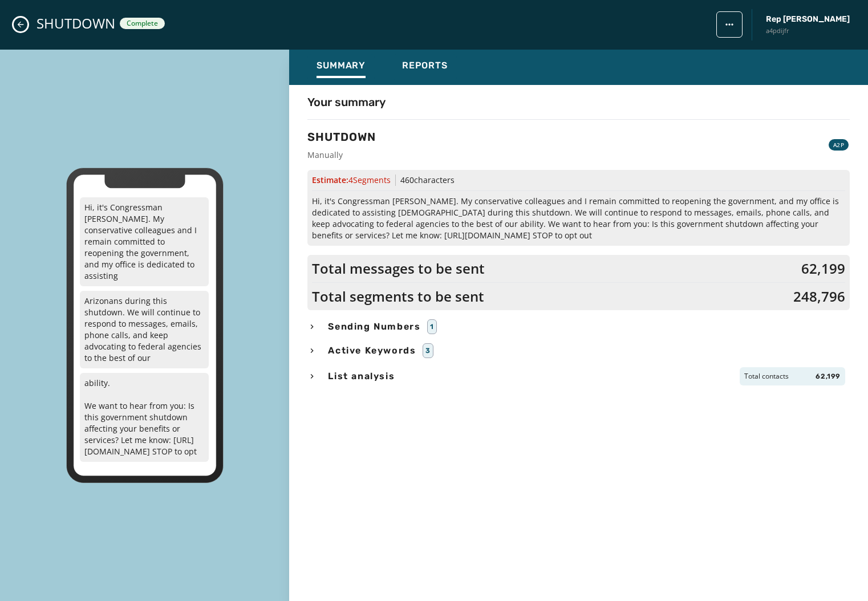 This screenshot has height=601, width=868. Describe the element at coordinates (347, 102) in the screenshot. I see `h4: Your summary` at that location.